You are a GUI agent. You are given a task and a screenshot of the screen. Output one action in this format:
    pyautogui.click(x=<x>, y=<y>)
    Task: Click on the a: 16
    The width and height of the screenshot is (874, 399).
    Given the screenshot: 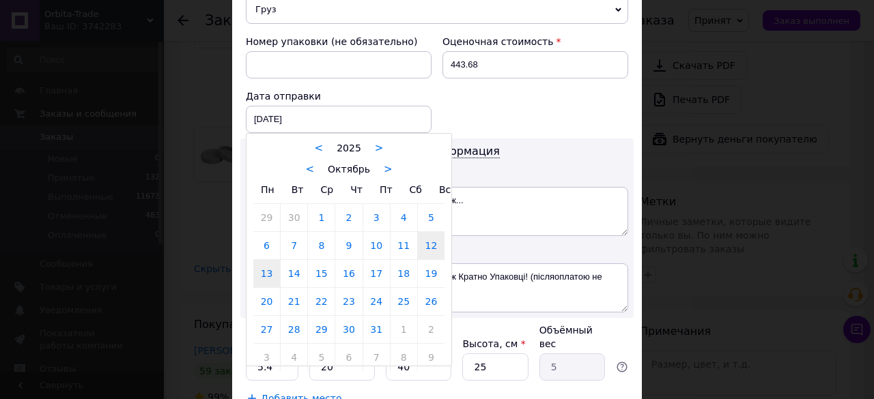 What is the action you would take?
    pyautogui.click(x=348, y=274)
    